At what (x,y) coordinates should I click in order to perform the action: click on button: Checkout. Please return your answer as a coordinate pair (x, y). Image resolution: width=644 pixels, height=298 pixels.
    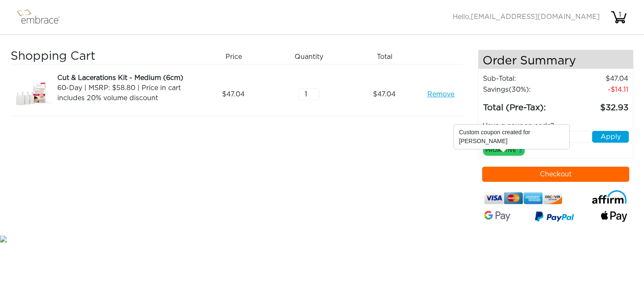
    Looking at the image, I should click on (556, 174).